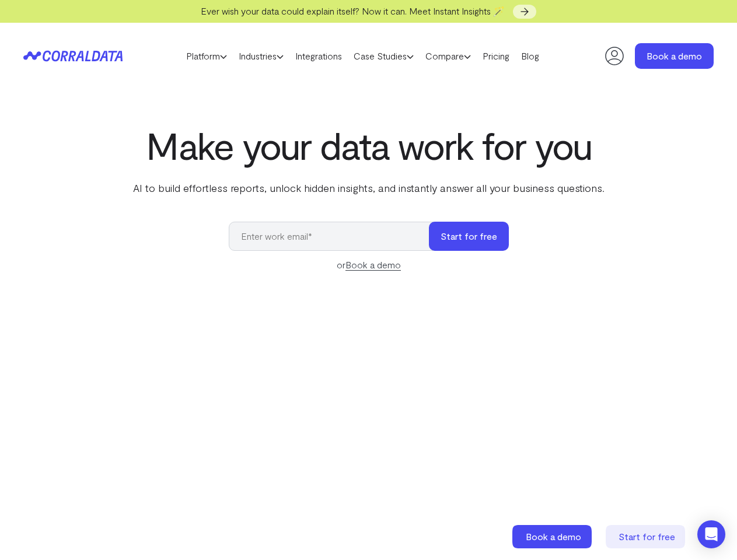 This screenshot has height=560, width=737. What do you see at coordinates (368, 145) in the screenshot?
I see `h1: Make your data work for you` at bounding box center [368, 145].